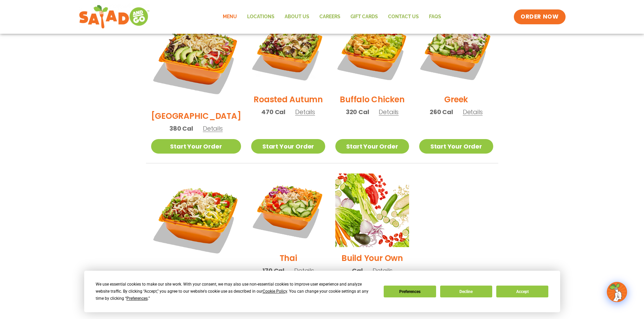  What do you see at coordinates (441, 111) in the screenshot?
I see `span: 260 Cal` at bounding box center [441, 111].